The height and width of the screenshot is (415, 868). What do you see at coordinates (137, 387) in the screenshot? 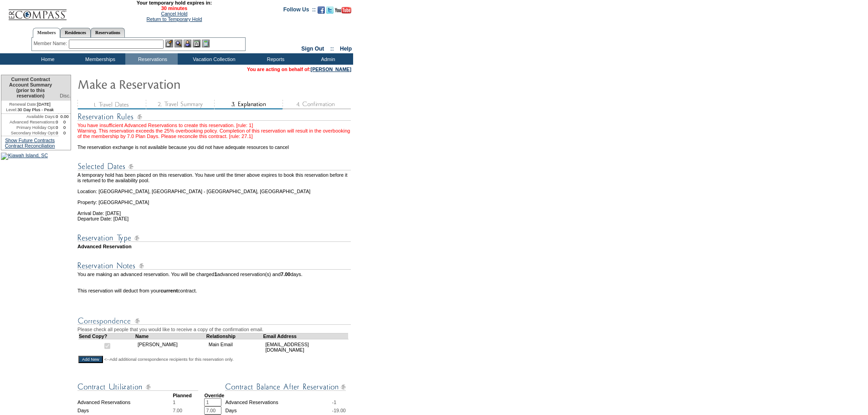
I see `img: Contract Utilization` at bounding box center [137, 387].